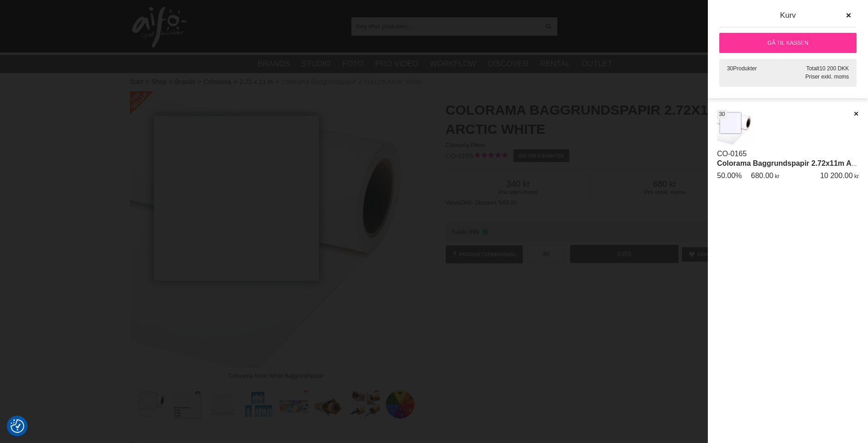 This screenshot has width=868, height=443. Describe the element at coordinates (834, 69) in the screenshot. I see `span: 10 200 DKK` at that location.